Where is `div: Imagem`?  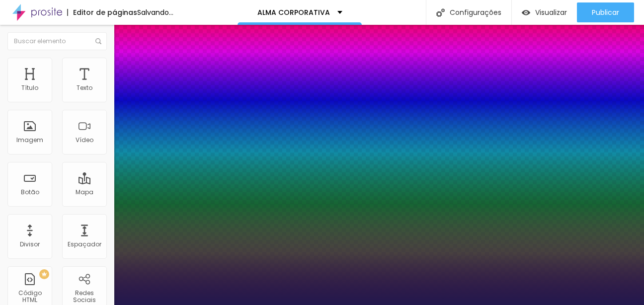 div: Imagem is located at coordinates (30, 140).